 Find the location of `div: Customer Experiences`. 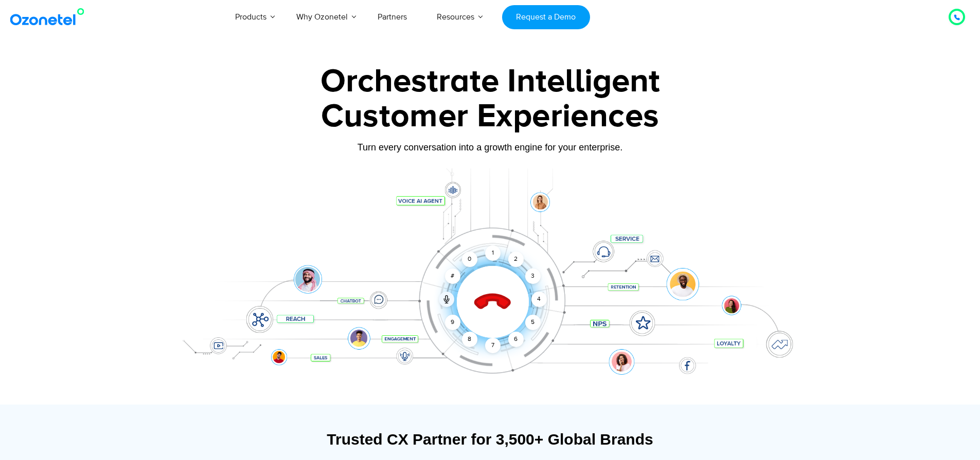

div: Customer Experiences is located at coordinates (490, 117).